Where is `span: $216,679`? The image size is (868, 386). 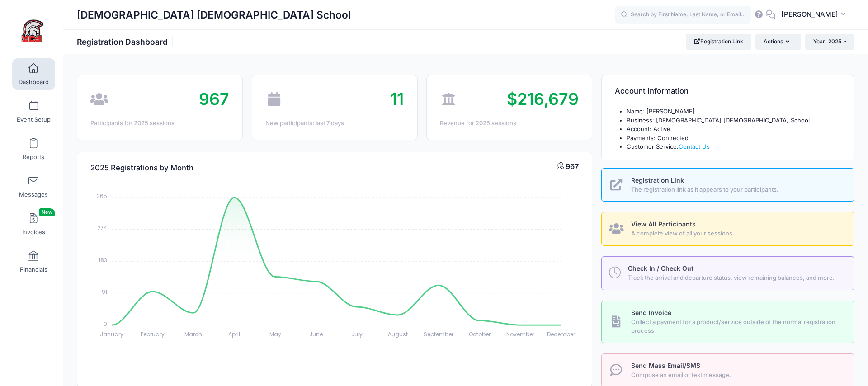
span: $216,679 is located at coordinates (542, 99).